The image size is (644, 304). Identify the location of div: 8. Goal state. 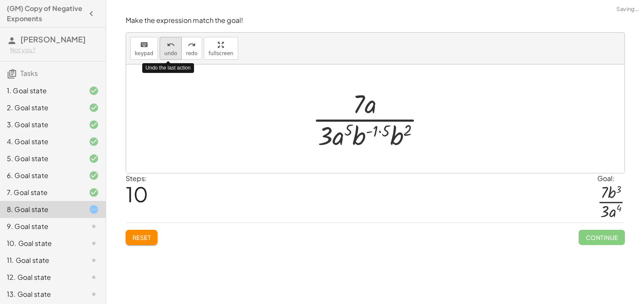
(41, 209).